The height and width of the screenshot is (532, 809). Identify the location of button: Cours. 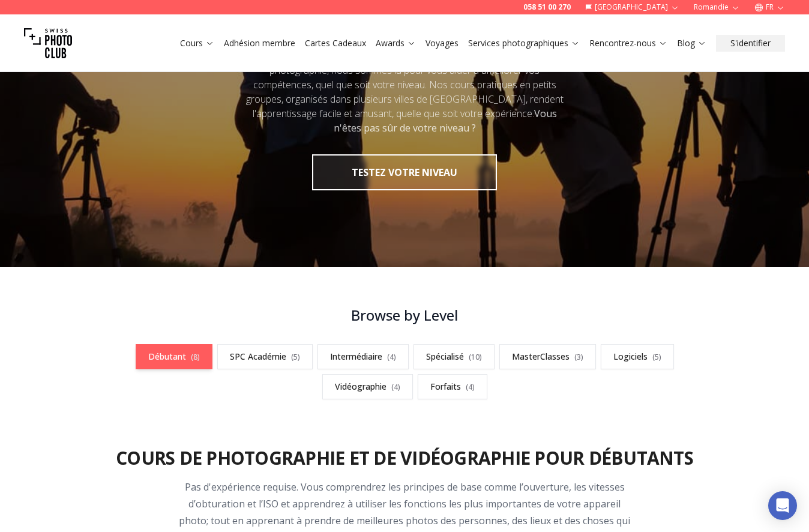
(197, 43).